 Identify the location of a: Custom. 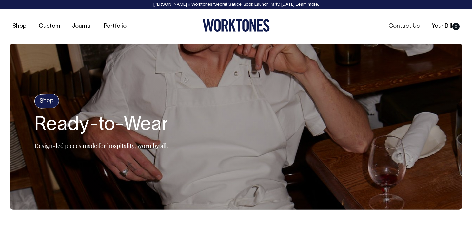
(49, 26).